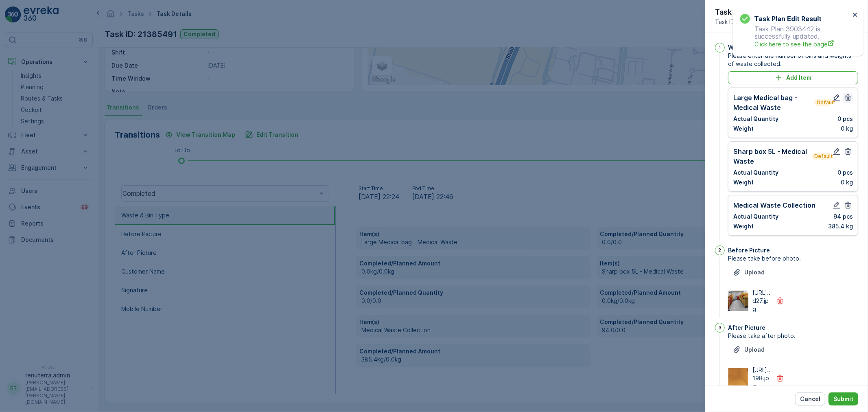 Image resolution: width=868 pixels, height=412 pixels. Describe the element at coordinates (796, 36) in the screenshot. I see `p: Task Plan 3903442 is successfully updated.` at that location.